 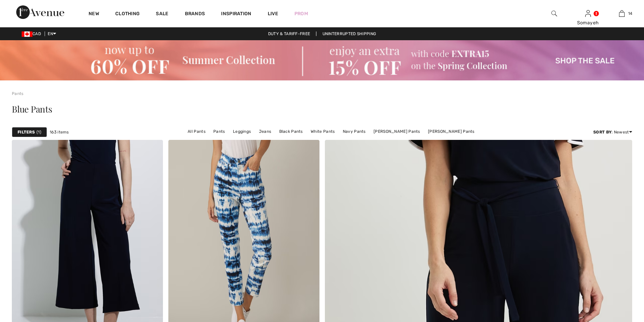 I want to click on strong: Sort By, so click(x=602, y=132).